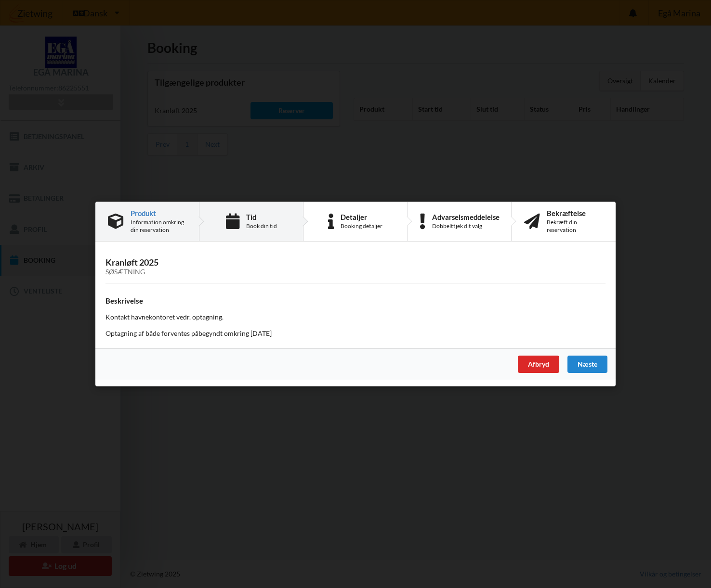 This screenshot has width=711, height=588. I want to click on div: Book din tid, so click(262, 226).